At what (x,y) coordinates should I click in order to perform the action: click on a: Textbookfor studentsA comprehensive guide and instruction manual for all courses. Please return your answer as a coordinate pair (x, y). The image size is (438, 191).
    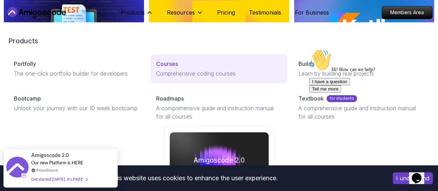
    Looking at the image, I should click on (361, 107).